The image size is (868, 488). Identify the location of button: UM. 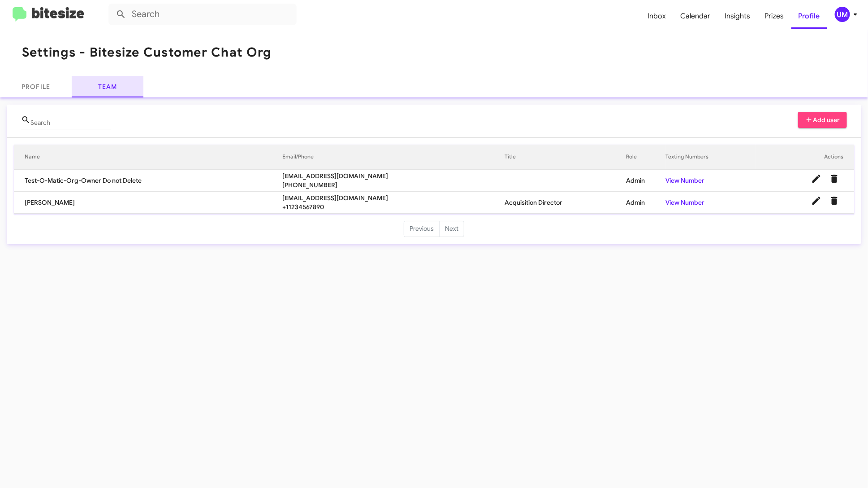
(843, 14).